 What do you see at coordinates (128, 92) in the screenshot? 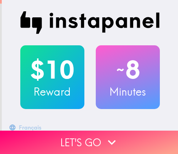
I see `h3: Minutes` at bounding box center [128, 92].